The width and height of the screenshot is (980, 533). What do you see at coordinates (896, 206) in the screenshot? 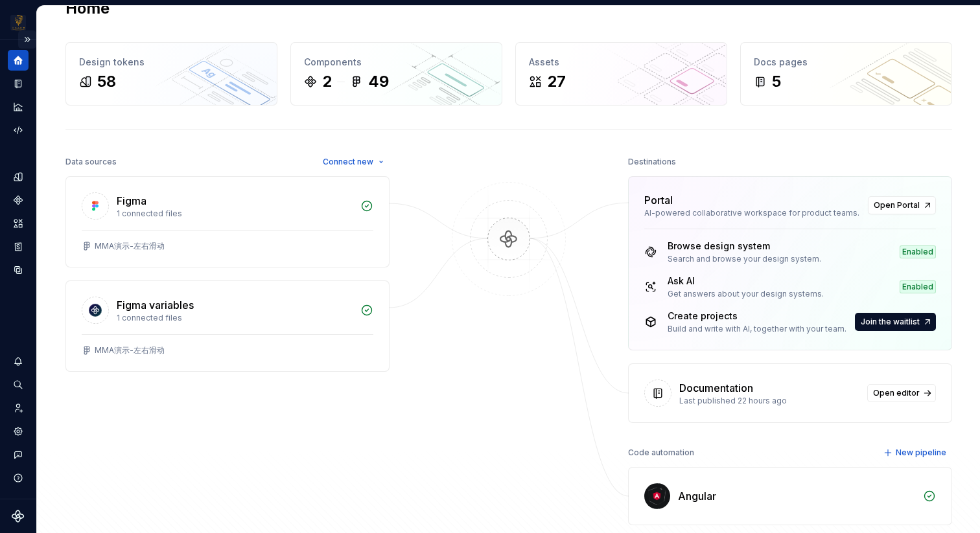
I see `span: Open Portal` at bounding box center [896, 206].